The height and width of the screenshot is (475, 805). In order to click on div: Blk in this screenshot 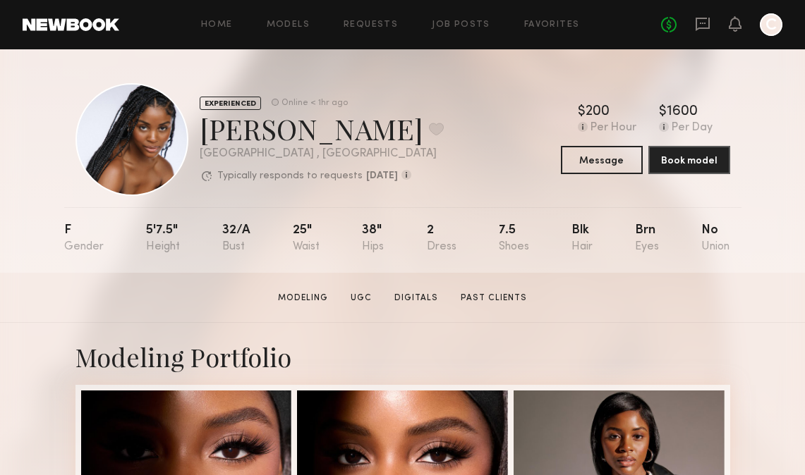, I will do `click(582, 238)`.